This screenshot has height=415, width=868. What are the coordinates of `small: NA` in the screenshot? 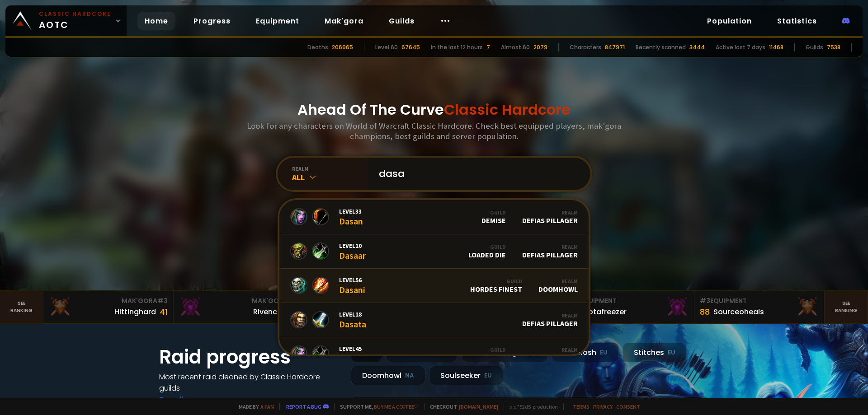 It's located at (409, 376).